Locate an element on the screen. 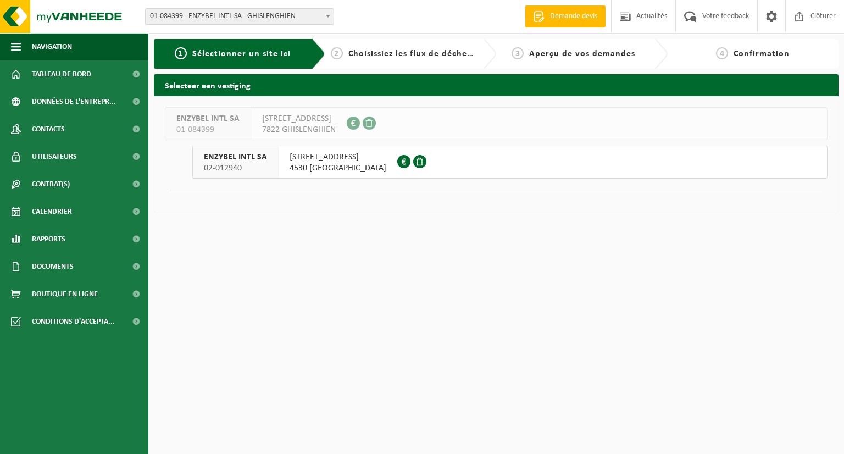  span: Tableau de bord is located at coordinates (62, 74).